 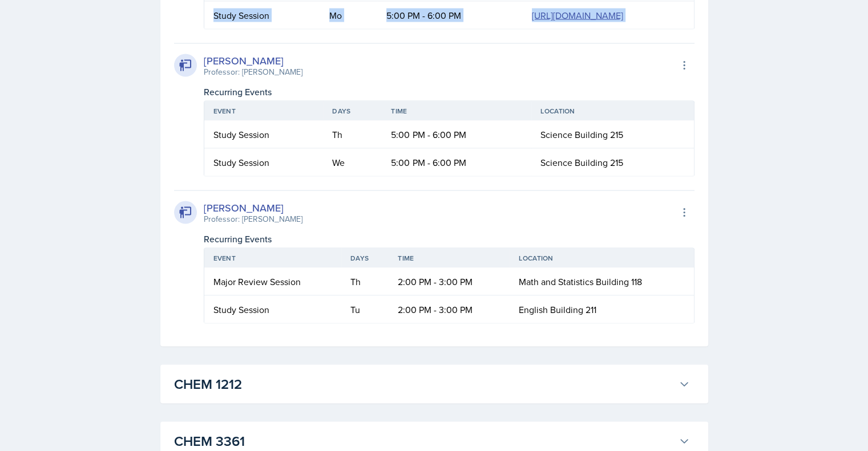 I want to click on td: Tu, so click(x=365, y=310).